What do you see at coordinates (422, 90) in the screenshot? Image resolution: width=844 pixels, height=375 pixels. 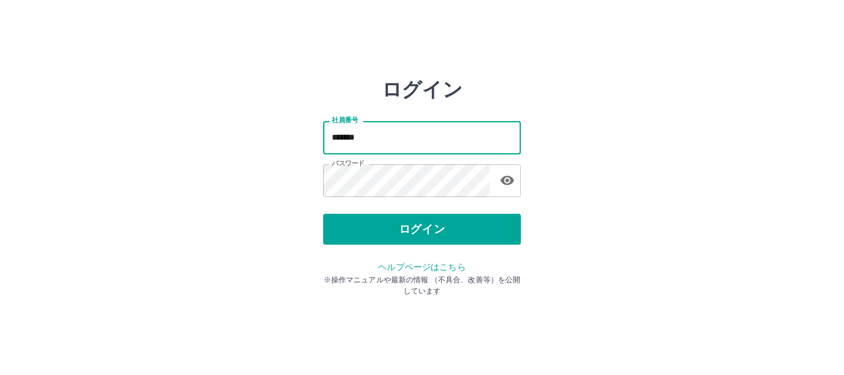 I see `h2: ログイン` at bounding box center [422, 90].